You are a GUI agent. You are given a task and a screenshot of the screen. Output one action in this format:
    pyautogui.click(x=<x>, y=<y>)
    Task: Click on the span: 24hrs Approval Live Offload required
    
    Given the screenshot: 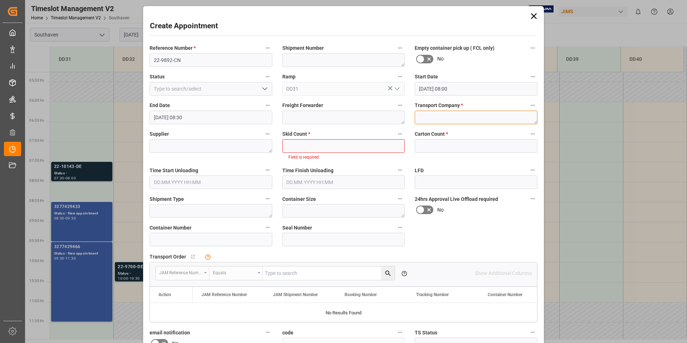 What is the action you would take?
    pyautogui.click(x=456, y=199)
    